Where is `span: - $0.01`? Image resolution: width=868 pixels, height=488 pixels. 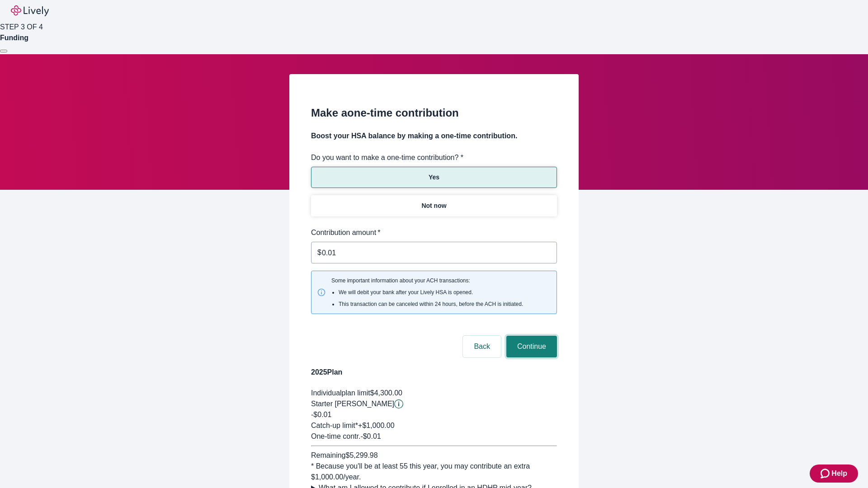 span: - $0.01 is located at coordinates (371, 437).